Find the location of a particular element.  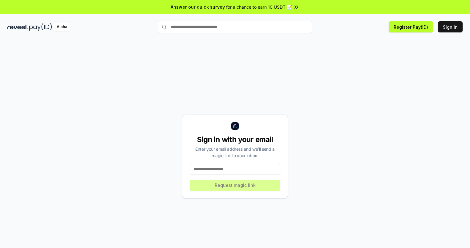

span: Answer our quick survey is located at coordinates (198, 7).